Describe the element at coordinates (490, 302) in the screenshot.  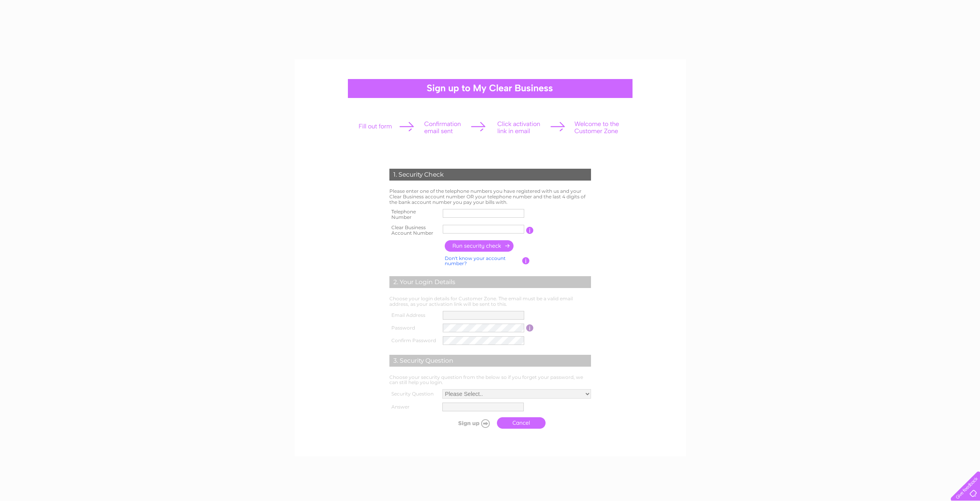
I see `td: Choose your login details for Customer Zone. The email must be a valid email address, as your act...` at that location.